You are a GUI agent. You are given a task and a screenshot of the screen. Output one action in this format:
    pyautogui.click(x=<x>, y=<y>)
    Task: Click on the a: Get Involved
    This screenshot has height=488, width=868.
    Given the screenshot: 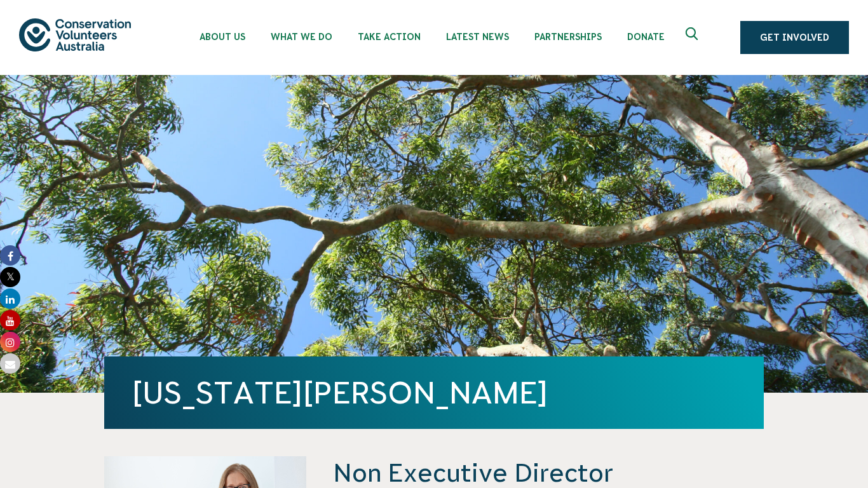 What is the action you would take?
    pyautogui.click(x=795, y=38)
    